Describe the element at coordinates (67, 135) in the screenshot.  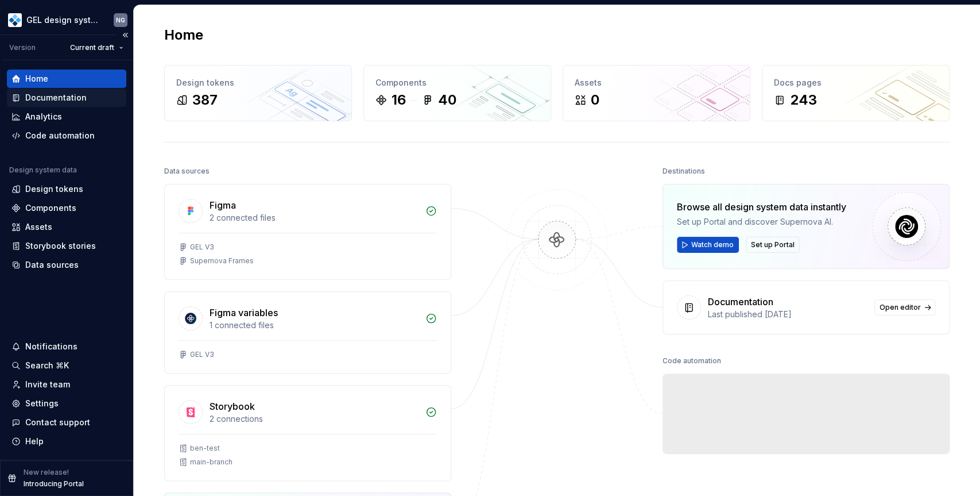
I see `a: Code automation` at that location.